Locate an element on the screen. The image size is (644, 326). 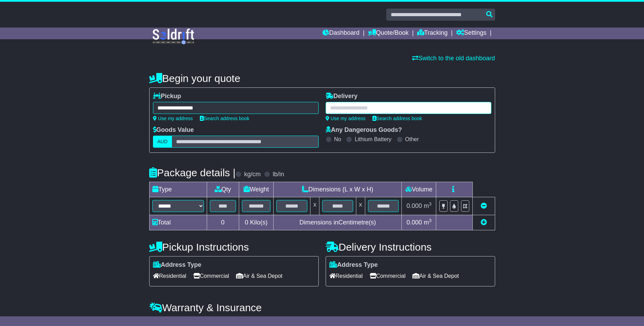
a: Settings is located at coordinates (471, 33).